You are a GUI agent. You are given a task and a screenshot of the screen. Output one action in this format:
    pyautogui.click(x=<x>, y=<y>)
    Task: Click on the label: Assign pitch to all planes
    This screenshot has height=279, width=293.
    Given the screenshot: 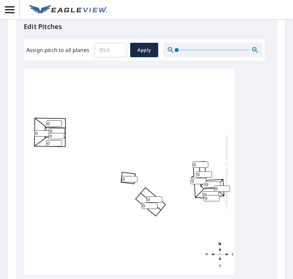 What is the action you would take?
    pyautogui.click(x=58, y=50)
    